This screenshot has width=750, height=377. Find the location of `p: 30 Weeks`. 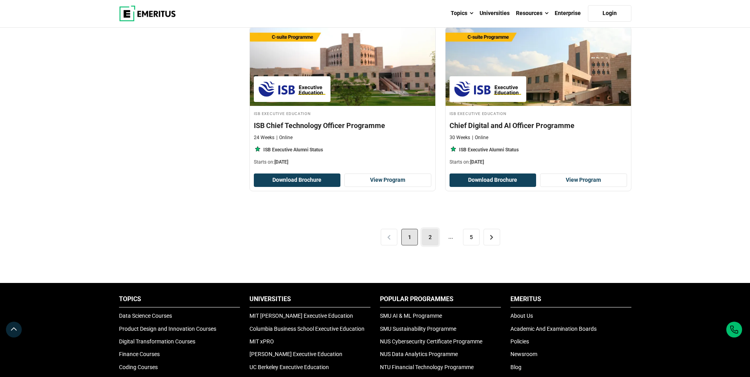

p: 30 Weeks is located at coordinates (460, 138).